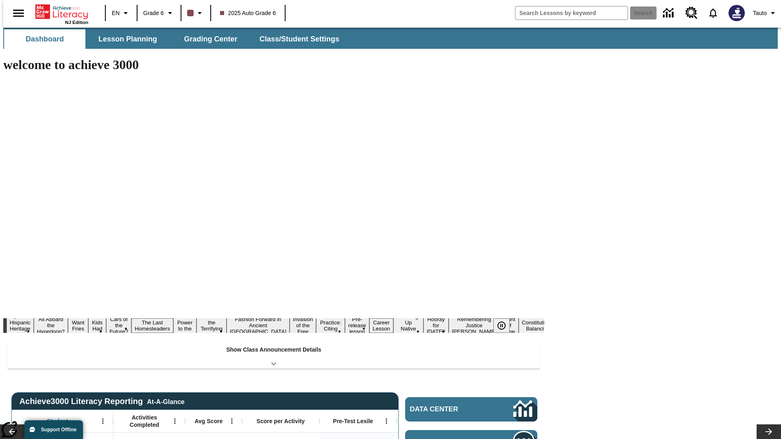 The image size is (781, 439). I want to click on div: Home, so click(62, 14).